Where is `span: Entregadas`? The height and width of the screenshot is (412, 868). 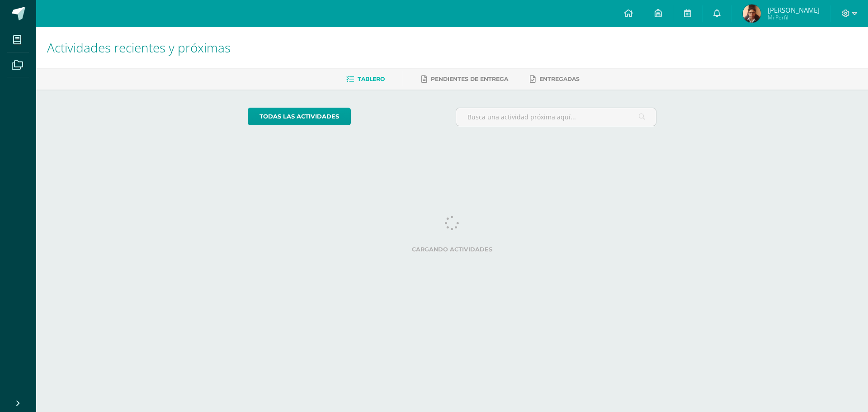
span: Entregadas is located at coordinates (559, 78).